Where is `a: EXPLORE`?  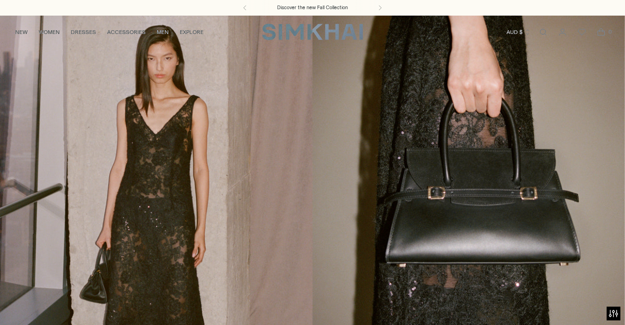 a: EXPLORE is located at coordinates (191, 32).